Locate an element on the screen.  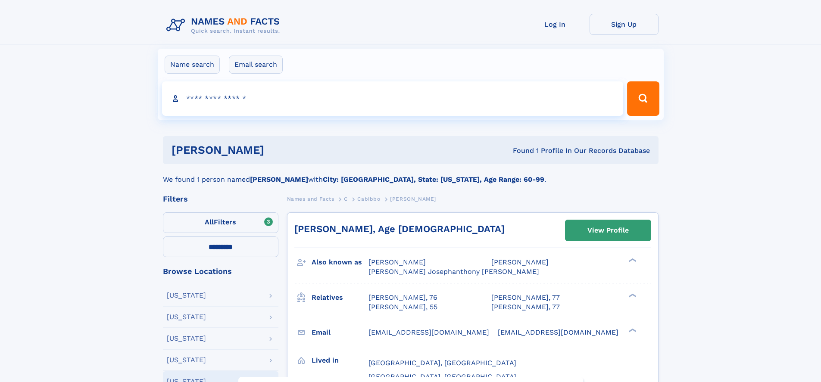
a: Log In is located at coordinates (555, 24).